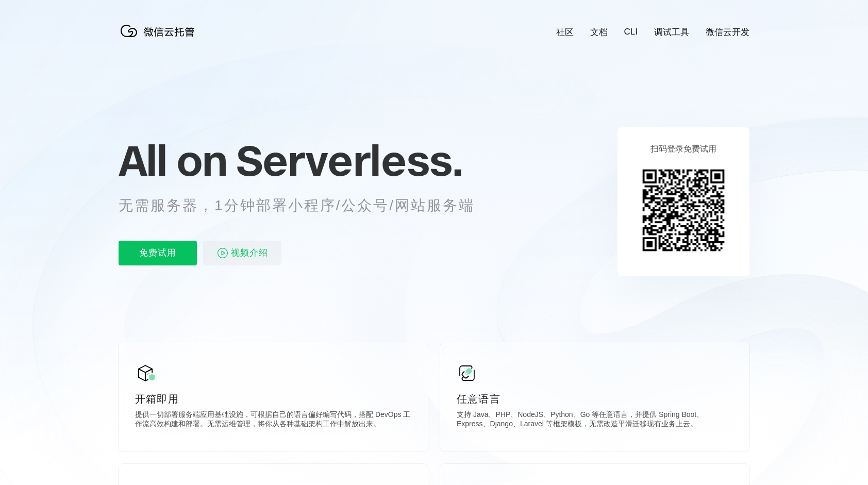  I want to click on span: Serverless., so click(349, 160).